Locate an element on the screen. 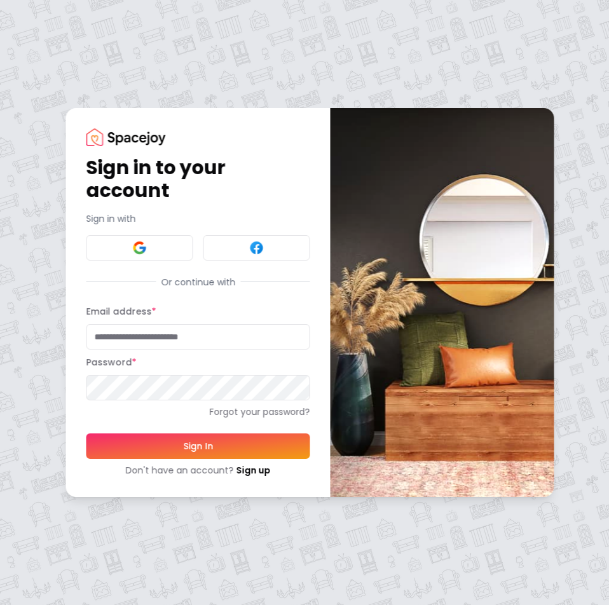 The height and width of the screenshot is (605, 609). p: Sign in with is located at coordinates (198, 219).